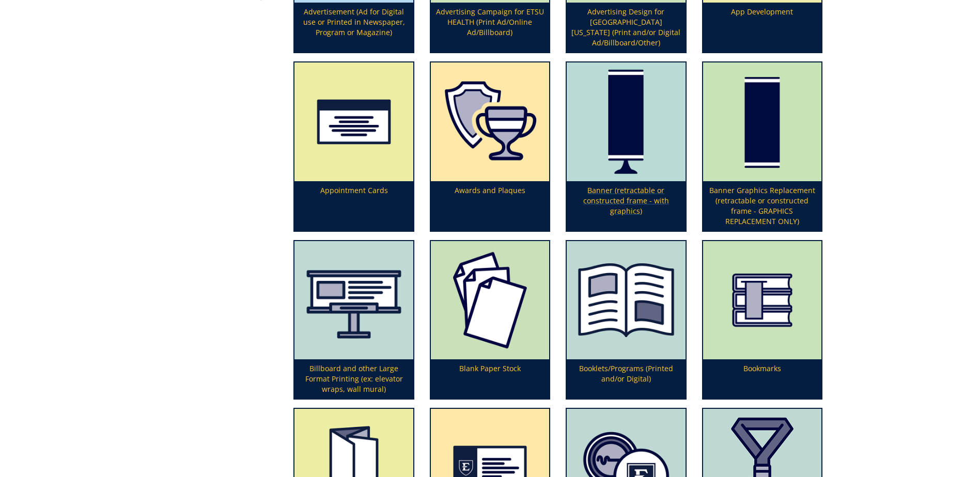  What do you see at coordinates (626, 379) in the screenshot?
I see `p: Booklets/Programs (Printed and/or Digital)` at bounding box center [626, 379].